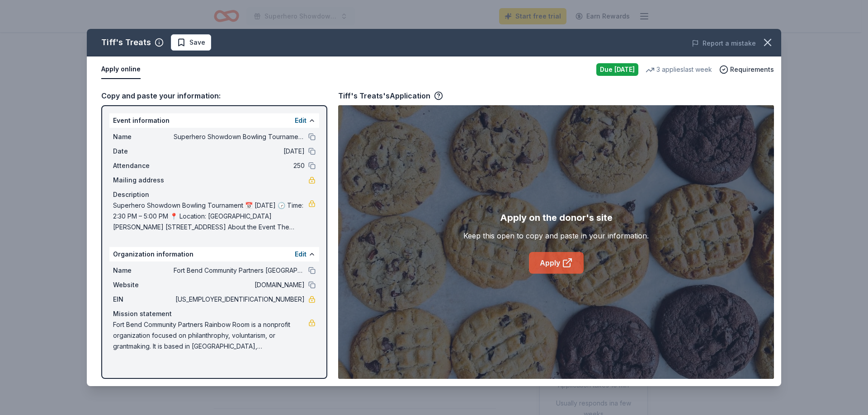 This screenshot has height=415, width=868. What do you see at coordinates (144, 299) in the screenshot?
I see `span: EIN` at bounding box center [144, 299].